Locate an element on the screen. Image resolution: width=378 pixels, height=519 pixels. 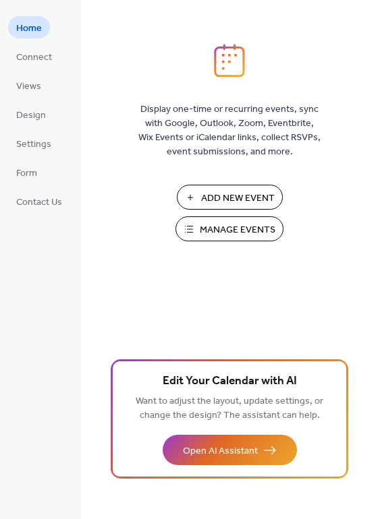
a: Form is located at coordinates (26, 172).